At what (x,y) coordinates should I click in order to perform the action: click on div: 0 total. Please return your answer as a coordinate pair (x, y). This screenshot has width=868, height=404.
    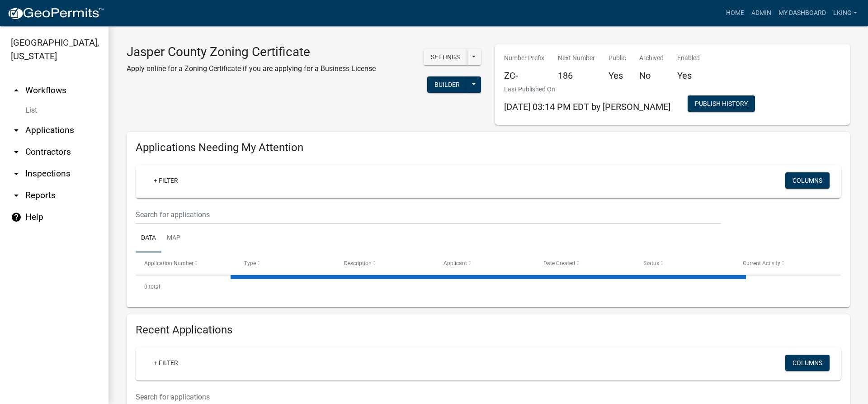
    Looking at the image, I should click on (488, 287).